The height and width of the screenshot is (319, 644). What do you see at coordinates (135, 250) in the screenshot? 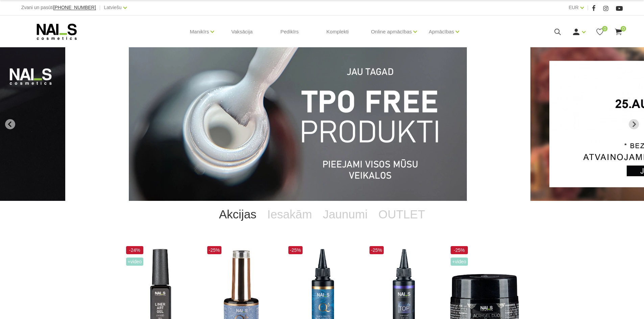
I see `span: -24%` at bounding box center [135, 250].